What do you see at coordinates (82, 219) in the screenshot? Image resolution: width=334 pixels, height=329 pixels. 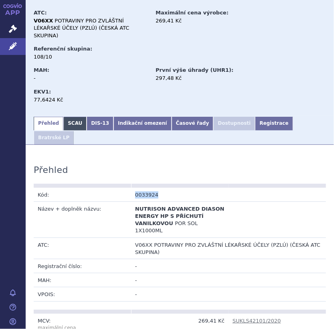 I see `td: Název + doplněk názvu:` at bounding box center [82, 219].